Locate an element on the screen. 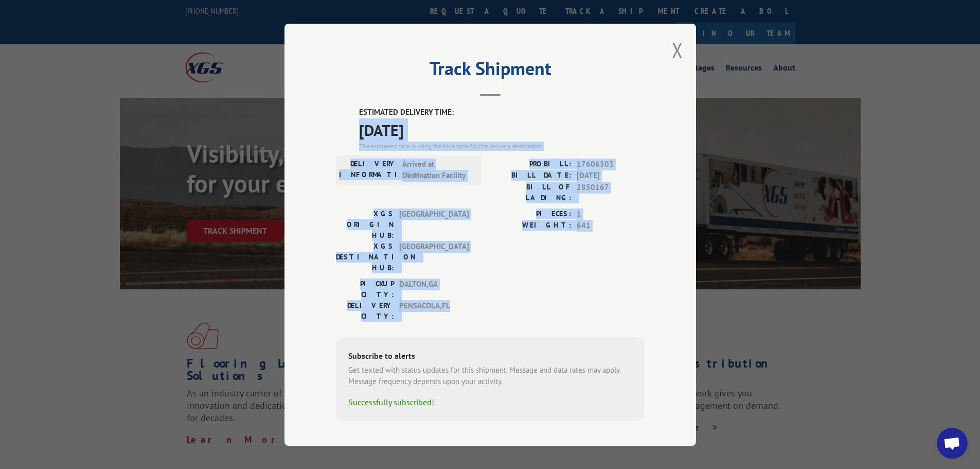 This screenshot has height=469, width=980. label: BILL DATE: is located at coordinates (531, 175).